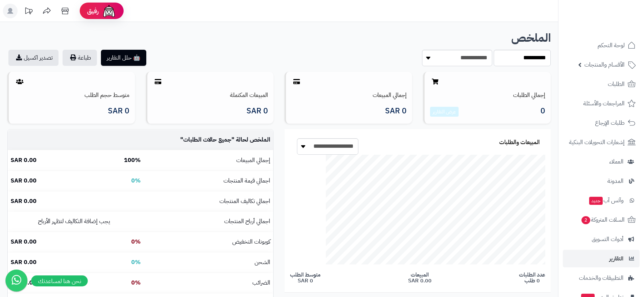 The width and height of the screenshot is (644, 297). What do you see at coordinates (601, 200) in the screenshot?
I see `a: وآتس آبجديد` at bounding box center [601, 200].